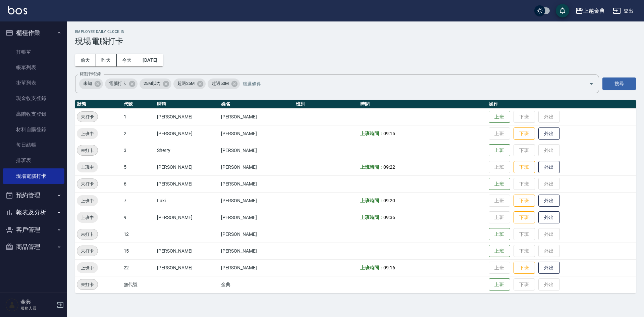 This screenshot has height=317, width=644. I want to click on button: 前天, so click(85, 60).